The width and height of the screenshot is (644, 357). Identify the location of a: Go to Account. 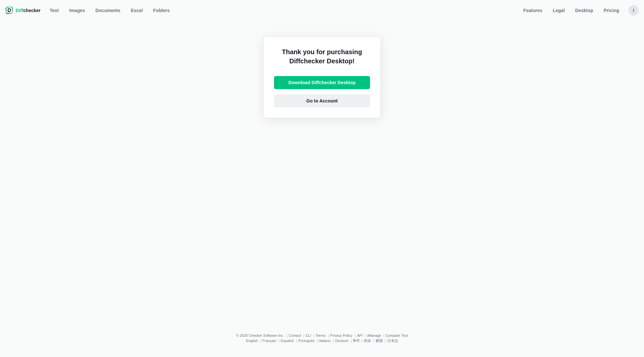
(322, 101).